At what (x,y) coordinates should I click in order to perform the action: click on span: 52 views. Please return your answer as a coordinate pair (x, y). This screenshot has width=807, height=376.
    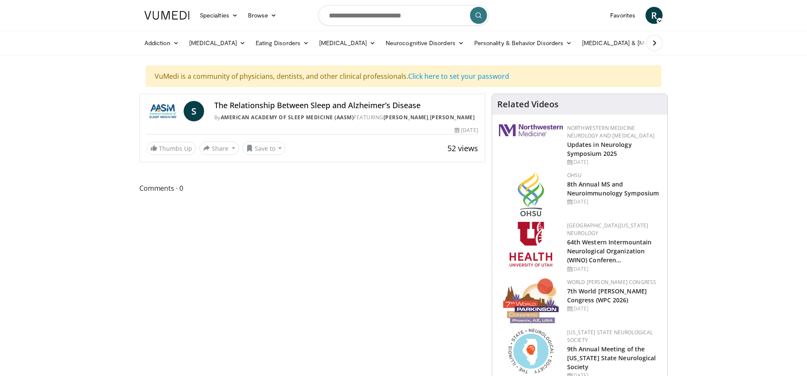
    Looking at the image, I should click on (463, 148).